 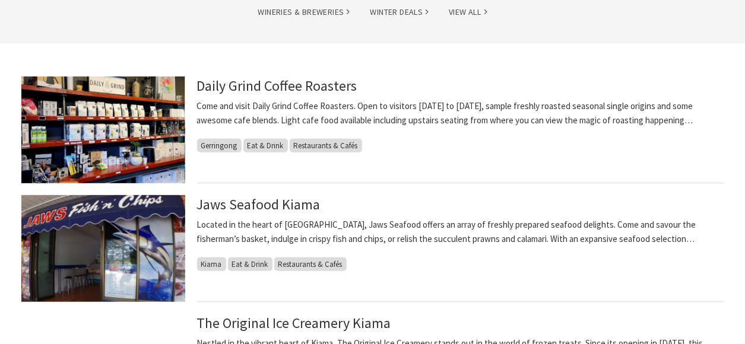 I want to click on img: Jaws, so click(x=103, y=249).